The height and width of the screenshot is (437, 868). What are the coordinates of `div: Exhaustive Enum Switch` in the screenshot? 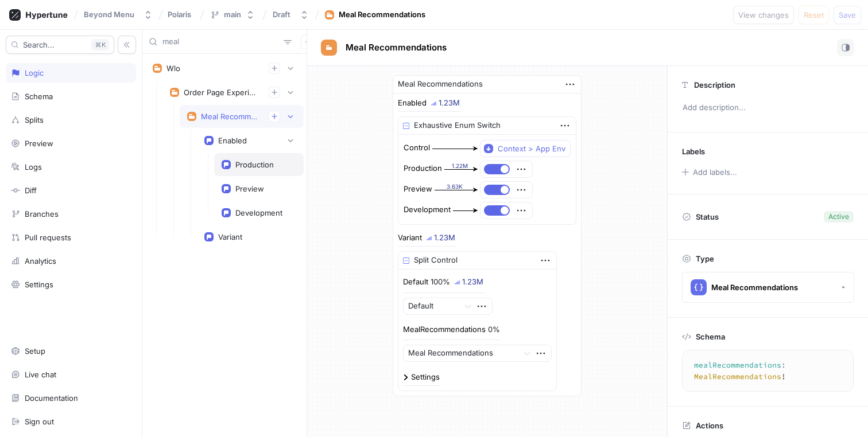 It's located at (457, 126).